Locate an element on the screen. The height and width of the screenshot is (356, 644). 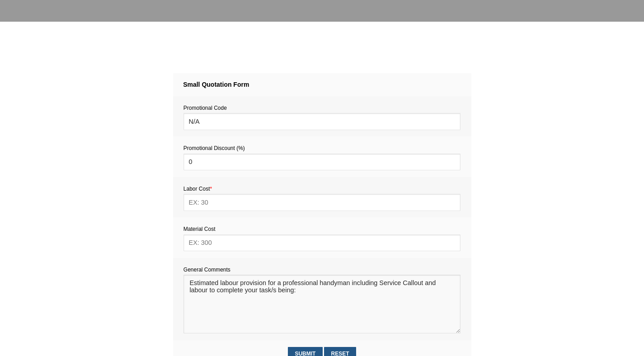
strong: Small Quotation Form is located at coordinates (216, 85).